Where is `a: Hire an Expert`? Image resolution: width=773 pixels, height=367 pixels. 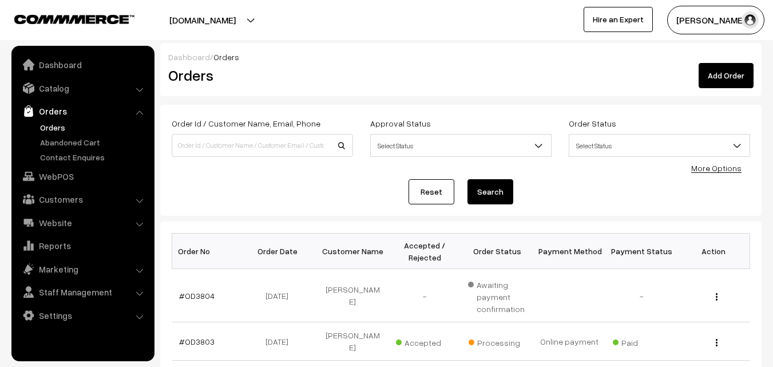 a: Hire an Expert is located at coordinates (618, 19).